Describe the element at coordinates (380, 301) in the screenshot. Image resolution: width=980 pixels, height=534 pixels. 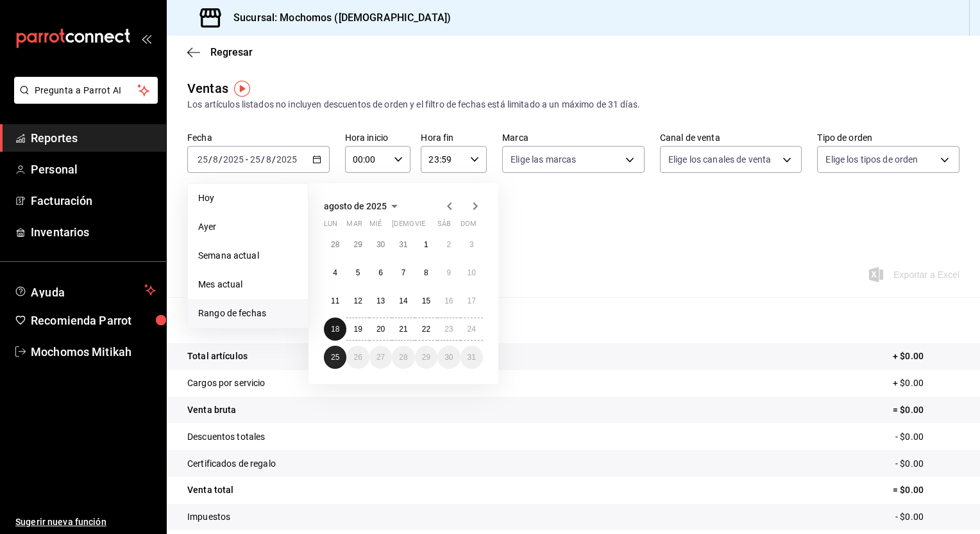
I see `button: 13 de agosto de 2025` at that location.